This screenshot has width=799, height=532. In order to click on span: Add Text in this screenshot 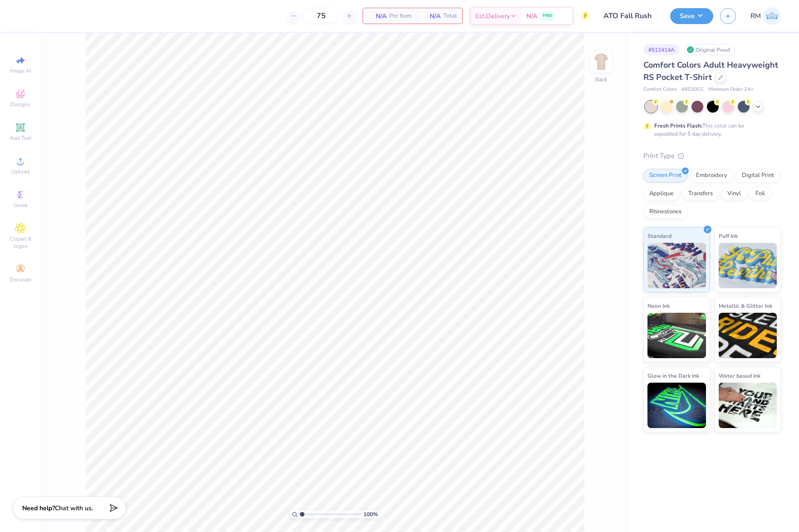, I will do `click(21, 138)`.